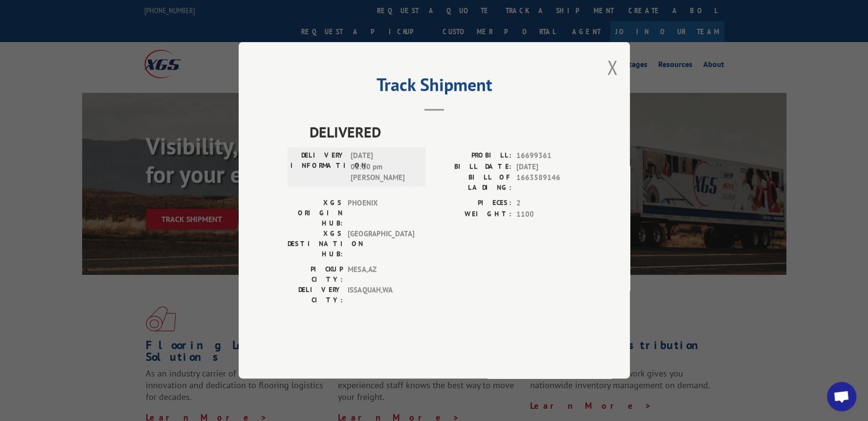 The height and width of the screenshot is (421, 868). What do you see at coordinates (549, 156) in the screenshot?
I see `span: 16699361` at bounding box center [549, 156].